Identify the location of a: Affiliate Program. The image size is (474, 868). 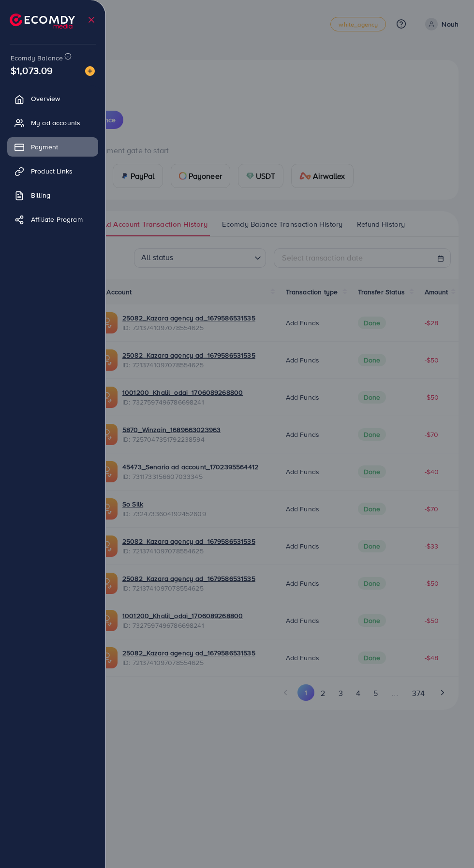
(53, 219).